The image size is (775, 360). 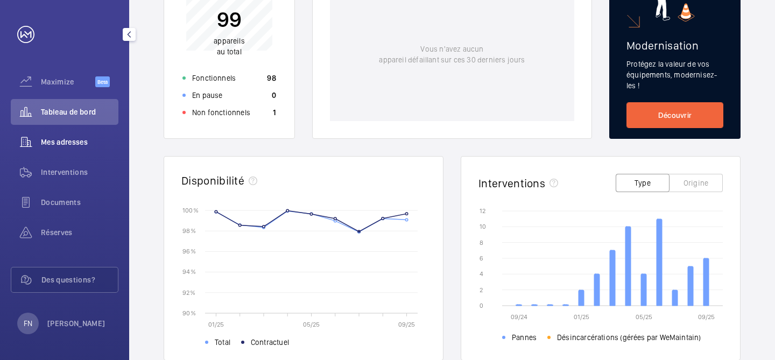 What do you see at coordinates (675, 75) in the screenshot?
I see `p: Protégez la valeur de vos équipements, modernisez-les !` at bounding box center [675, 75].